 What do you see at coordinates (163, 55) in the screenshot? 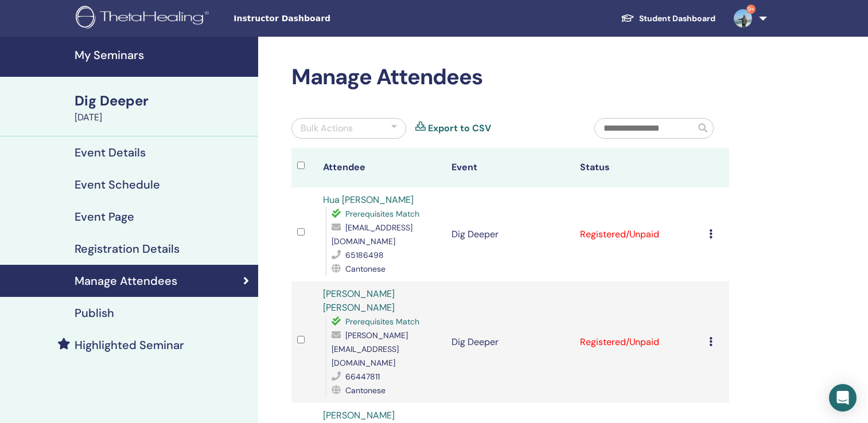
I see `h4: My Seminars` at bounding box center [163, 55].